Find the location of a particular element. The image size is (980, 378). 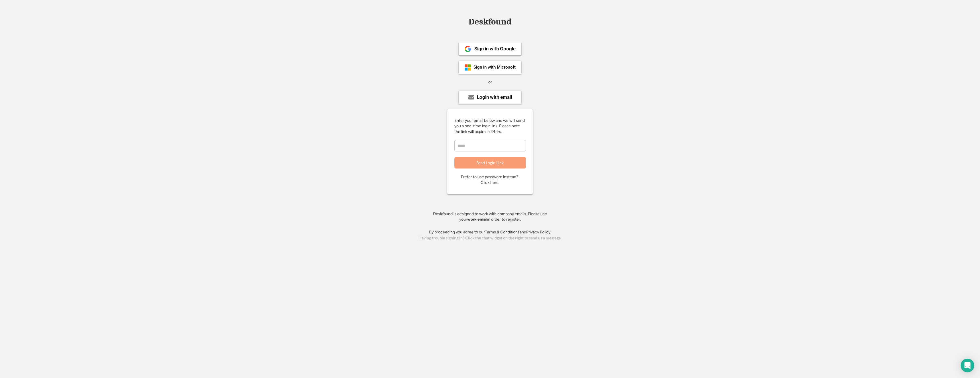

div: or is located at coordinates (490, 82).